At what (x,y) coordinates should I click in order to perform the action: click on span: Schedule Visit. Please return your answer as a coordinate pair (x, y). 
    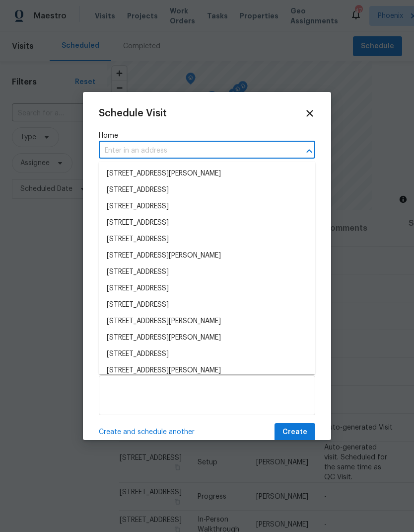
    Looking at the image, I should click on (133, 113).